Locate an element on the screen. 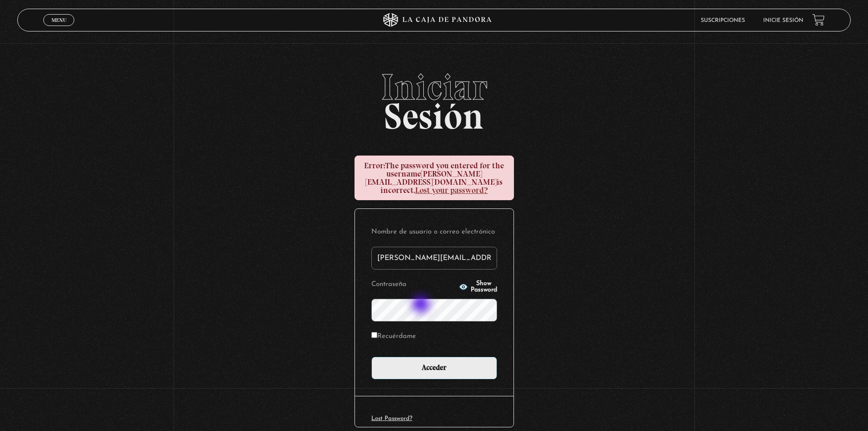 The height and width of the screenshot is (431, 868). label: Nombre de usuario o correo electrónico is located at coordinates (434, 232).